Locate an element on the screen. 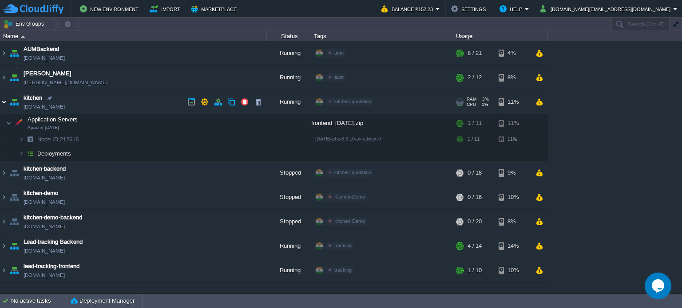  button: Import is located at coordinates (166, 9).